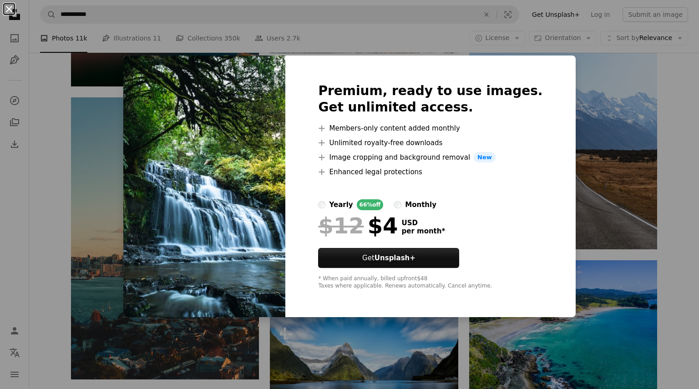 Image resolution: width=699 pixels, height=389 pixels. What do you see at coordinates (341, 205) in the screenshot?
I see `div: yearly` at bounding box center [341, 205].